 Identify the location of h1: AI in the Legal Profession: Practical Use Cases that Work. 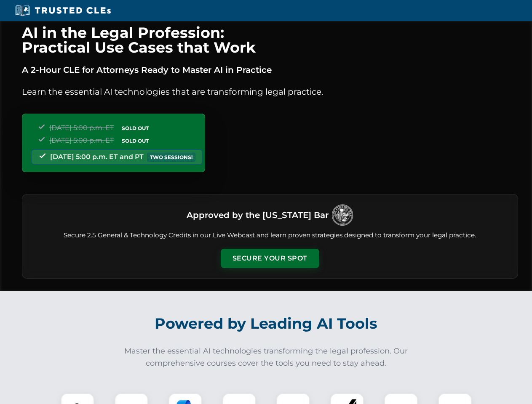
(270, 40).